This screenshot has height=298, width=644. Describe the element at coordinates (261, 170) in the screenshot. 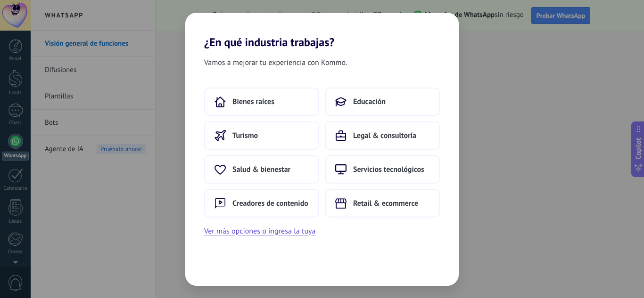

I see `button: Salud & bienestar` at that location.